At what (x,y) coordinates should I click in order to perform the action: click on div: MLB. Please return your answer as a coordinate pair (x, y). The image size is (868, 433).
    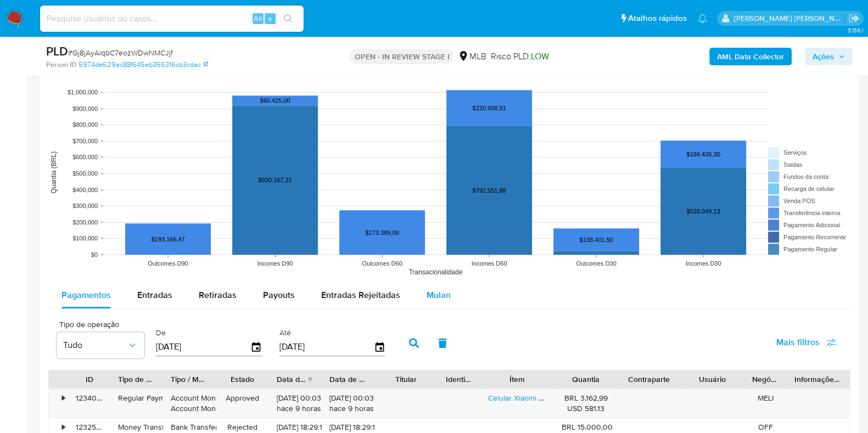
    Looking at the image, I should click on (472, 57).